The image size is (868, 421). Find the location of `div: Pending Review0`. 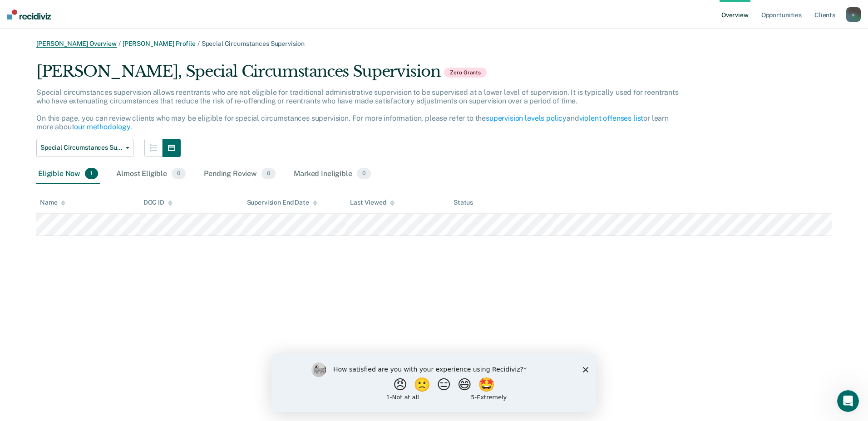

div: Pending Review0 is located at coordinates (240, 174).